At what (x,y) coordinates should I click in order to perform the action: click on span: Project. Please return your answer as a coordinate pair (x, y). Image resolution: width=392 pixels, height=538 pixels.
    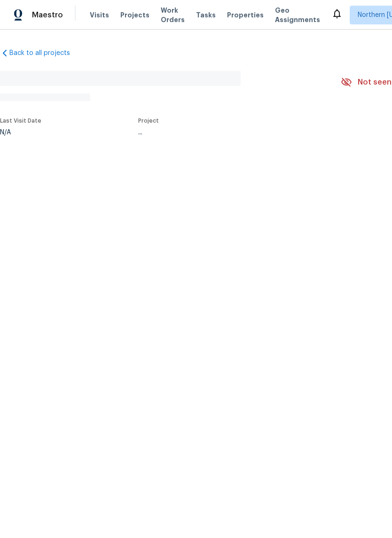
    Looking at the image, I should click on (149, 121).